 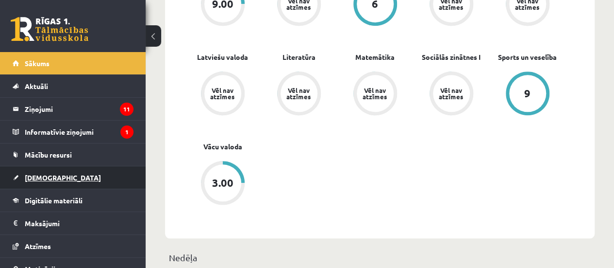 What do you see at coordinates (299, 57) in the screenshot?
I see `a: Literatūra` at bounding box center [299, 57].